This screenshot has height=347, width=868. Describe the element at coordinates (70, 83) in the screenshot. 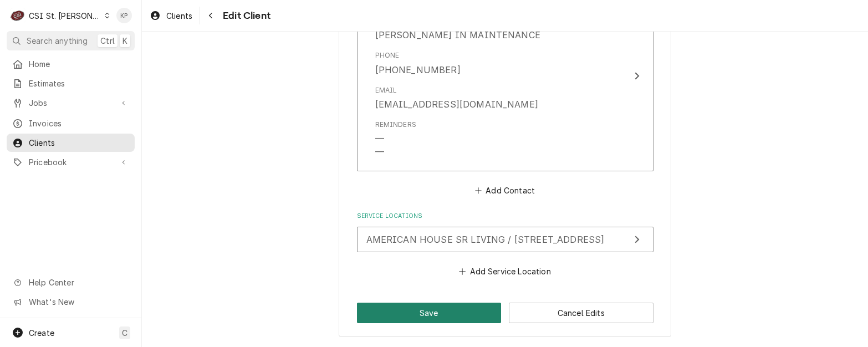

I see `a: Estimates` at that location.